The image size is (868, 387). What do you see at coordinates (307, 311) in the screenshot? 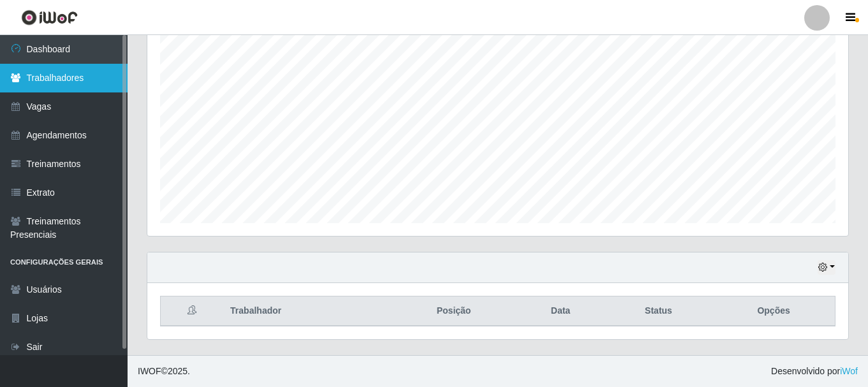
I see `th: Trabalhador` at bounding box center [307, 311].